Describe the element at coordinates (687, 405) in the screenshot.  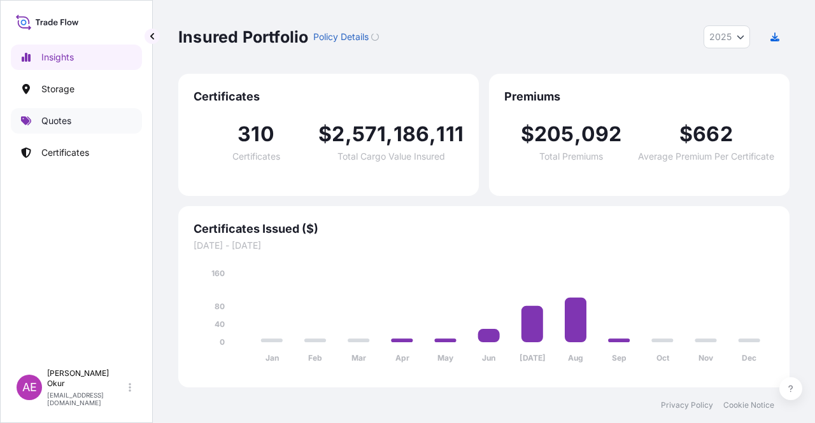
I see `p: Privacy Policy` at that location.